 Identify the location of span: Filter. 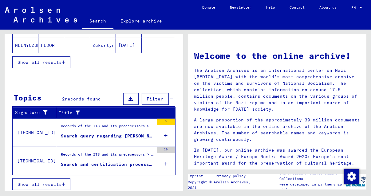
(155, 99).